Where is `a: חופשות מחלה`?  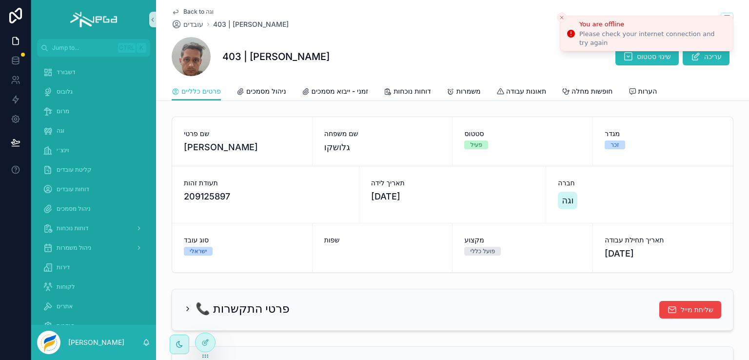 a: חופשות מחלה is located at coordinates (587, 92).